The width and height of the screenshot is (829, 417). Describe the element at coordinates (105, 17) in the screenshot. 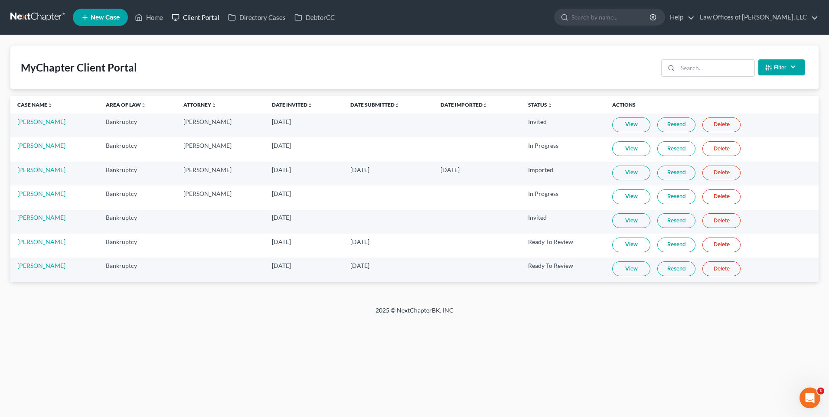

I see `span: New Case` at that location.